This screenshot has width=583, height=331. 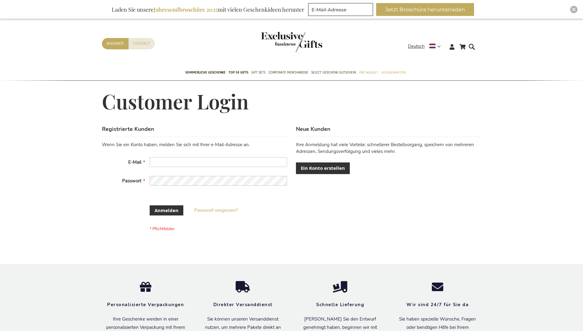 I want to click on p: Ihre Anmeldung hat viele Vorteile: schnellerer Bestellvorgang, speichern von mehreren Adressen, S..., so click(x=388, y=148).